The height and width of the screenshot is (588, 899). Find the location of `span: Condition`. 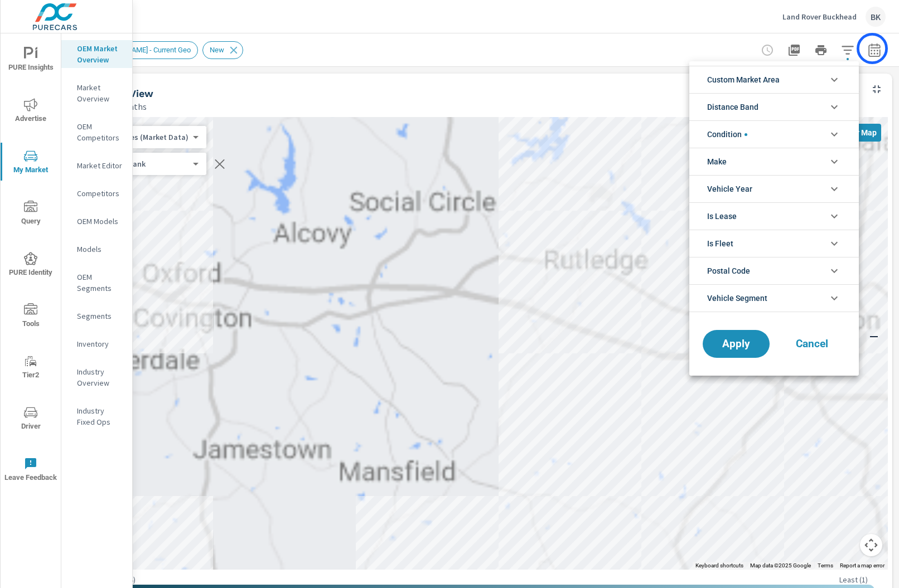

span: Condition is located at coordinates (727, 134).